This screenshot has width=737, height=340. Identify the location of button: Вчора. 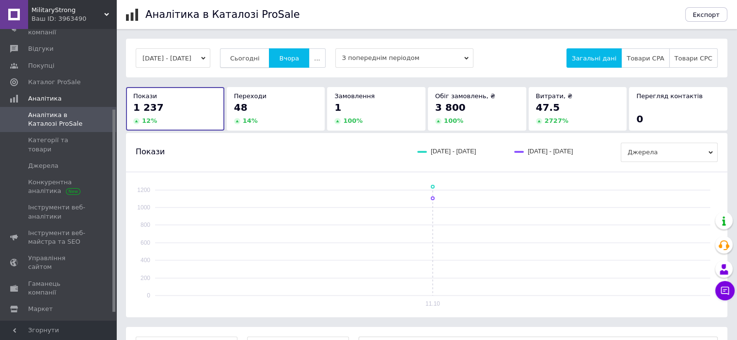
(289, 58).